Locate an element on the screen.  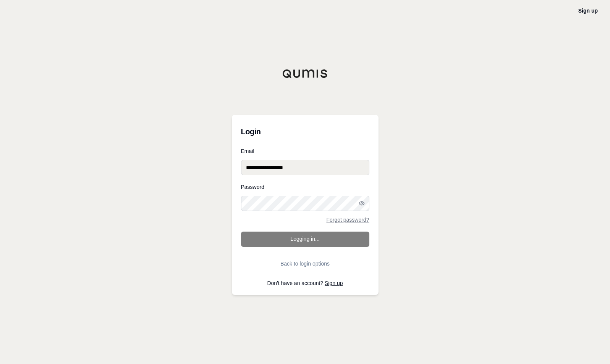
a: Forgot password? is located at coordinates (348, 220).